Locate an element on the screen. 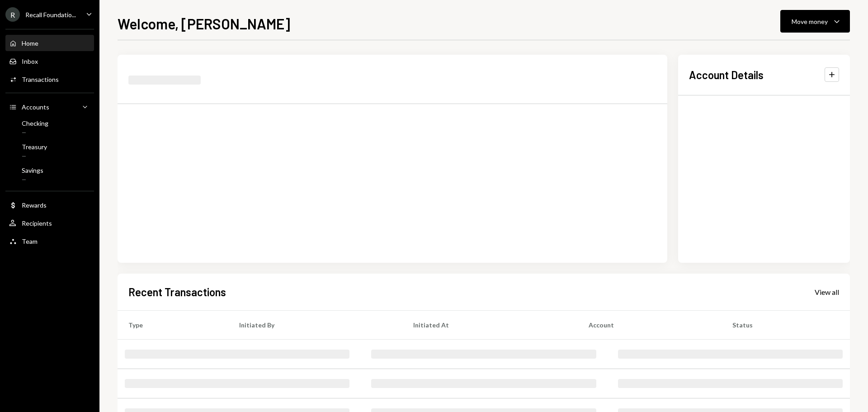  div: Recipients is located at coordinates (37, 223).